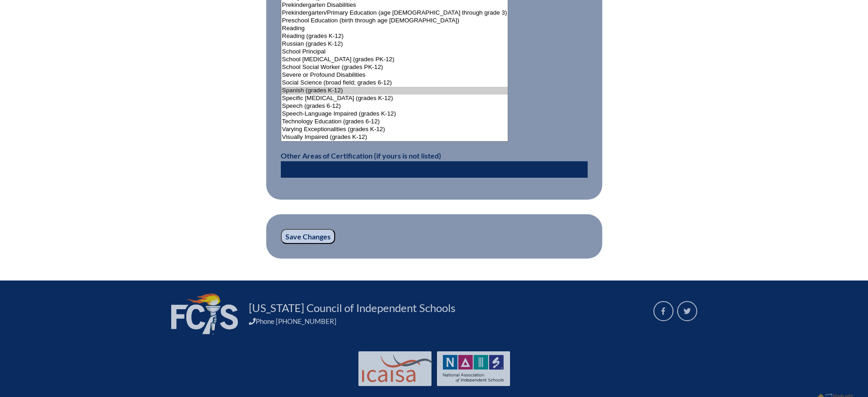 The image size is (868, 397). Describe the element at coordinates (308, 236) in the screenshot. I see `input: Save Changes` at that location.